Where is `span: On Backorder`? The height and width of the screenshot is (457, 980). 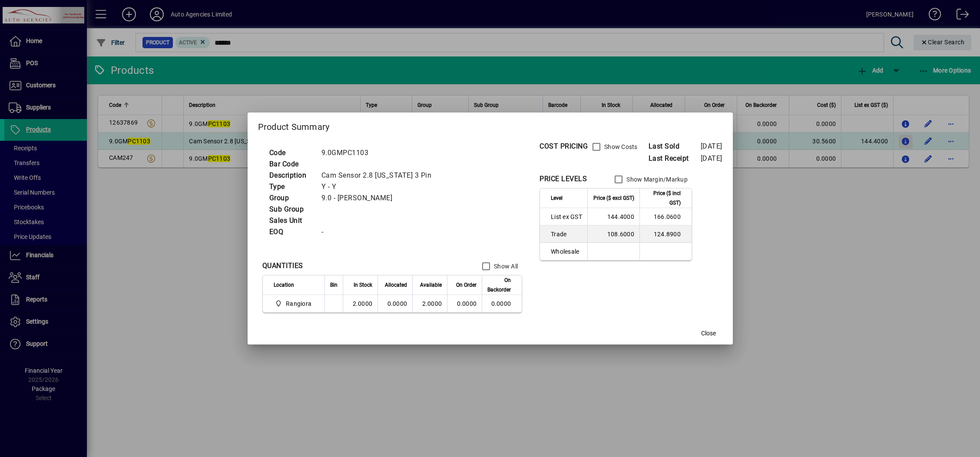
span: On Backorder is located at coordinates (499, 285).